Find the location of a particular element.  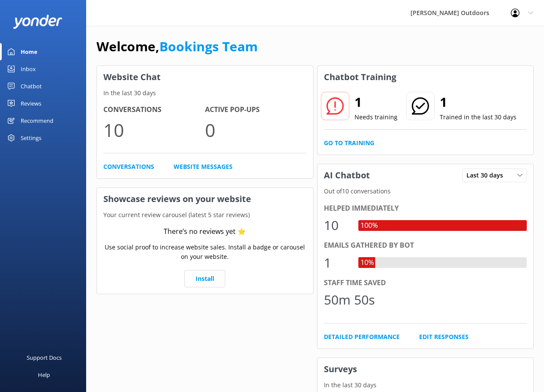

h3: AI Chatbot is located at coordinates (347, 175).